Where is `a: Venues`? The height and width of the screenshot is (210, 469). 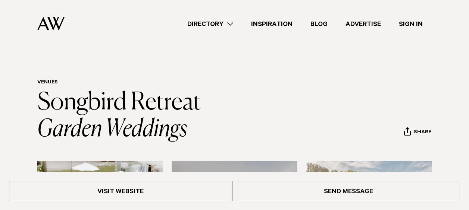
a: Venues is located at coordinates (47, 83).